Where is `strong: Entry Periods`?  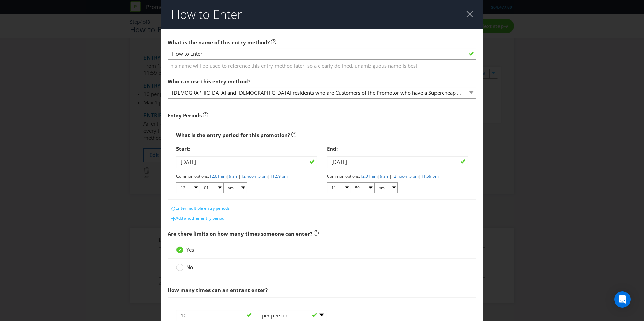
strong: Entry Periods is located at coordinates (185, 115).